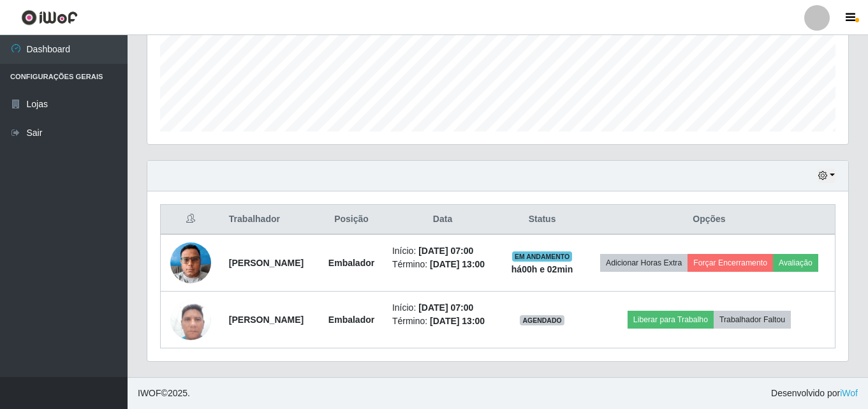 The image size is (868, 409). Describe the element at coordinates (752, 320) in the screenshot. I see `button: Trabalhador Faltou` at that location.